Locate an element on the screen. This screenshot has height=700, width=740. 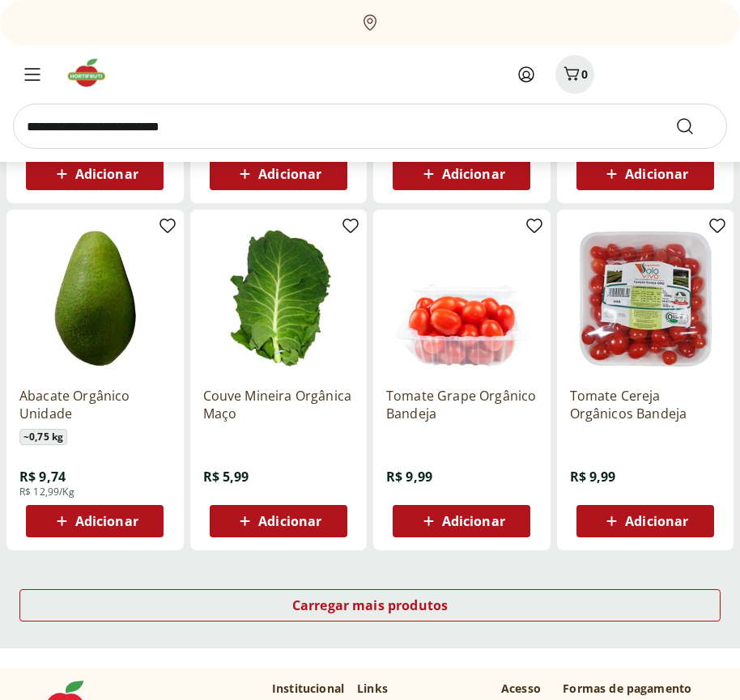
span: Carregar mais produtos is located at coordinates (370, 605).